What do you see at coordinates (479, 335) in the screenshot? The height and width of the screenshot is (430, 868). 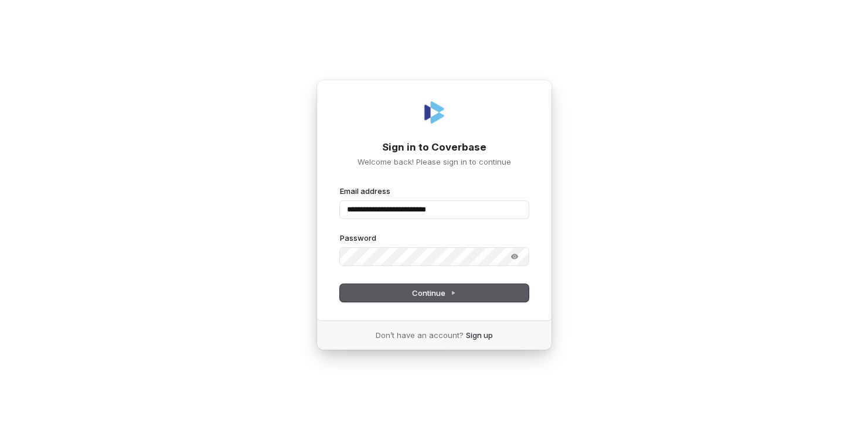 I see `a: Sign up` at bounding box center [479, 335].